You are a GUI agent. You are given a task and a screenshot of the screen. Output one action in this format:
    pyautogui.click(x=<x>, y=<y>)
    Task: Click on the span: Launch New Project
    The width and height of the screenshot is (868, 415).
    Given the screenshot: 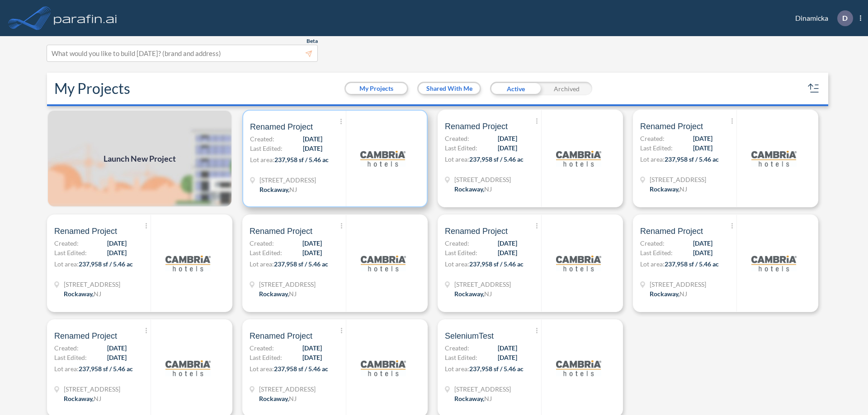 What is the action you would take?
    pyautogui.click(x=140, y=158)
    